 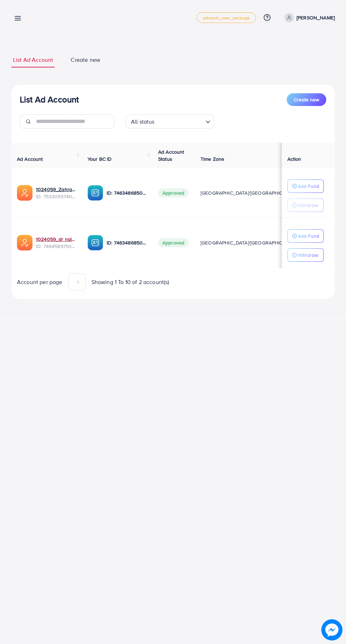 I want to click on button: Create new, so click(x=306, y=100).